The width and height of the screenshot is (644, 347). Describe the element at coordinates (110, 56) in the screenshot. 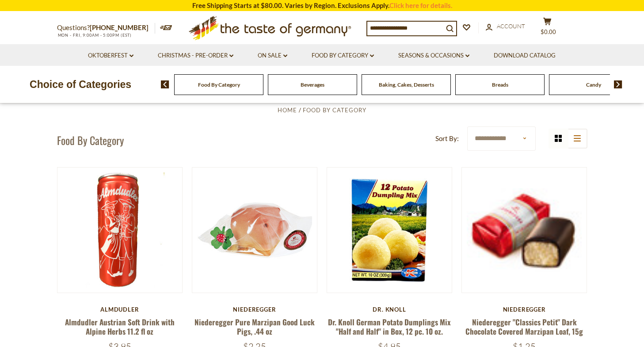

I see `a: Oktoberfest` at that location.